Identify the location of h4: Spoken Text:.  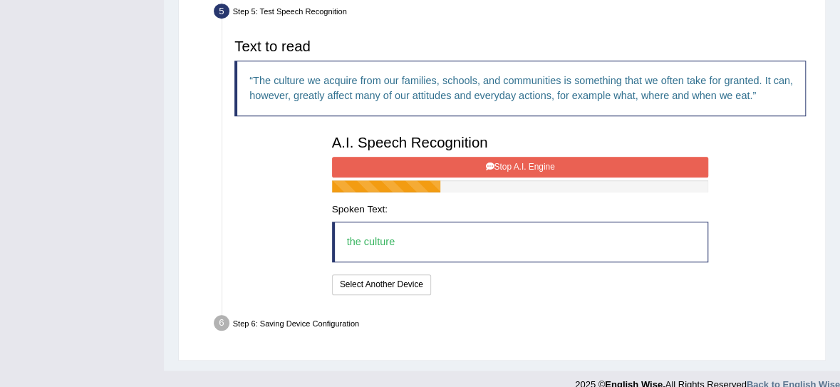
(520, 210).